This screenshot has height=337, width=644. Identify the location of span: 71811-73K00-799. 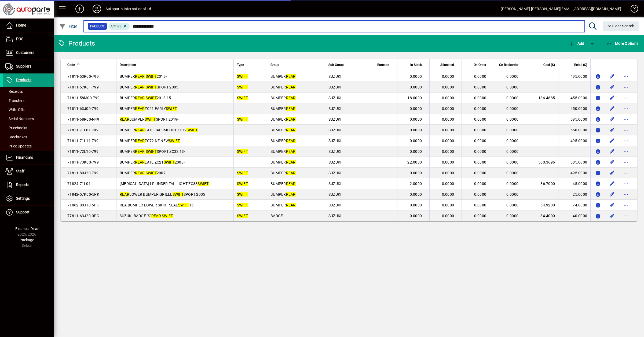
(83, 162).